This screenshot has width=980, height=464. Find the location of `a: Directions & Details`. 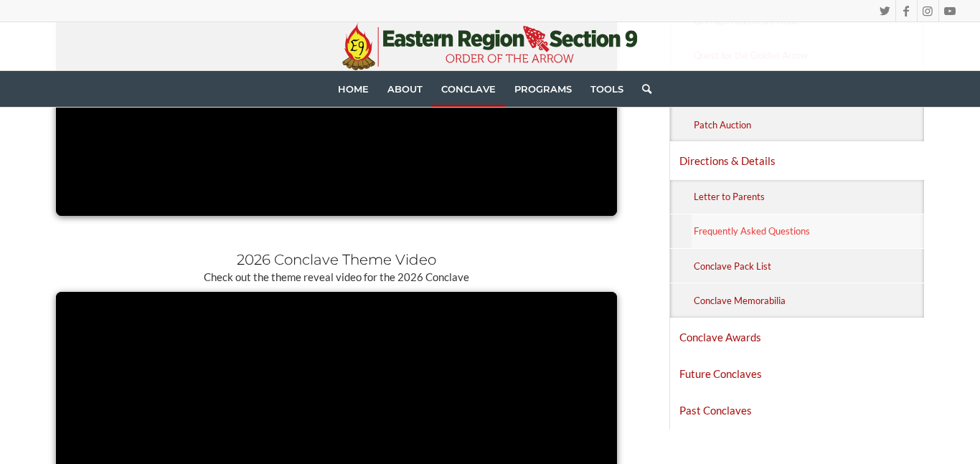

a: Directions & Details is located at coordinates (797, 160).